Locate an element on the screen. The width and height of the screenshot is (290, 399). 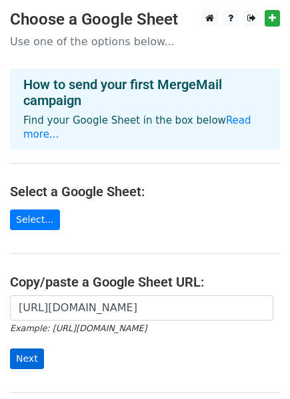
h4: Copy/paste a Google Sheet URL: is located at coordinates (144, 282).